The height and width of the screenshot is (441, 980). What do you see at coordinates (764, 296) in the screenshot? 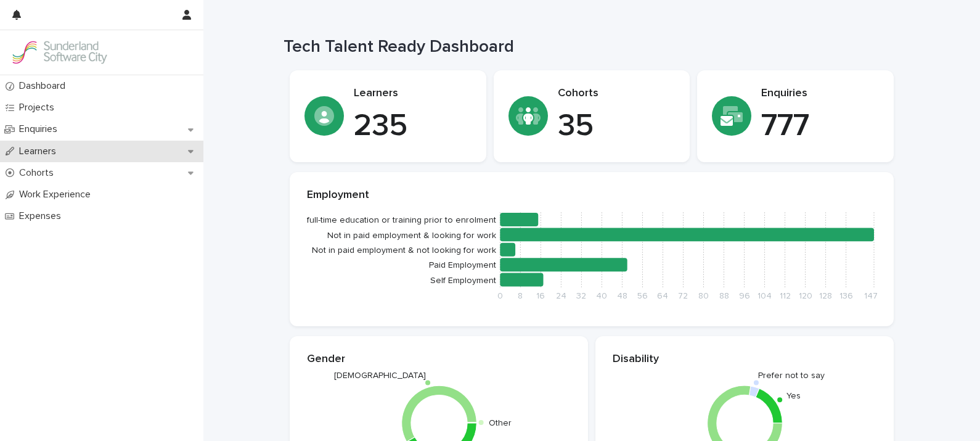
I see `tspan: 104` at bounding box center [764, 296].